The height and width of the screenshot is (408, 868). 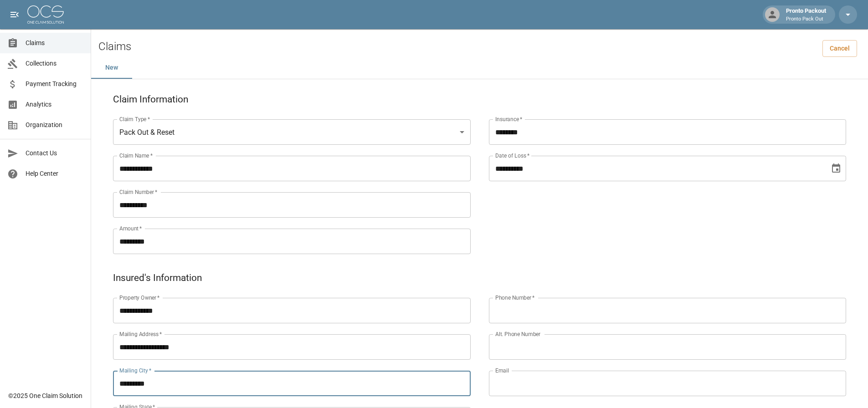 What do you see at coordinates (512, 155) in the screenshot?
I see `label: Date of Loss` at bounding box center [512, 155].